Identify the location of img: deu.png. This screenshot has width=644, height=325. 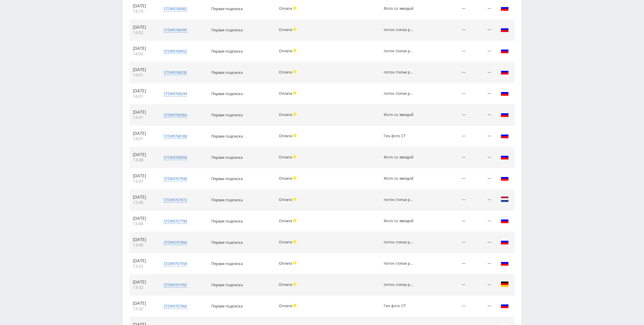
(505, 285).